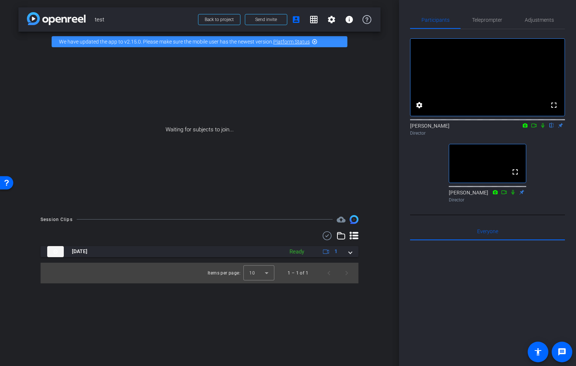 The height and width of the screenshot is (366, 576). I want to click on a: Platform Status, so click(291, 42).